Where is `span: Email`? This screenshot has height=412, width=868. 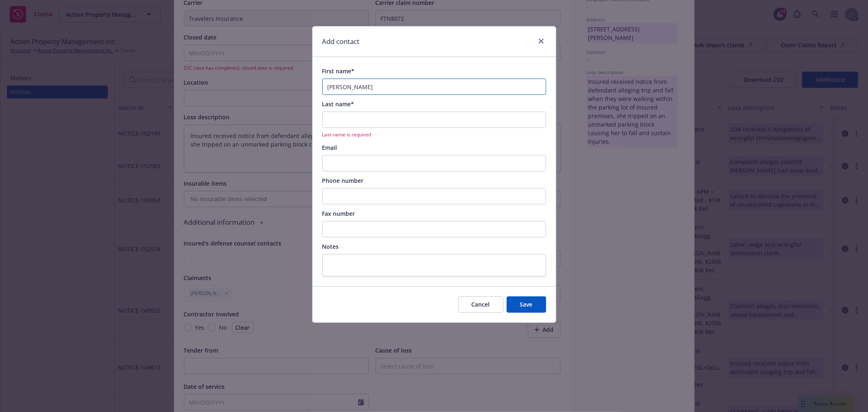 span: Email is located at coordinates (329, 147).